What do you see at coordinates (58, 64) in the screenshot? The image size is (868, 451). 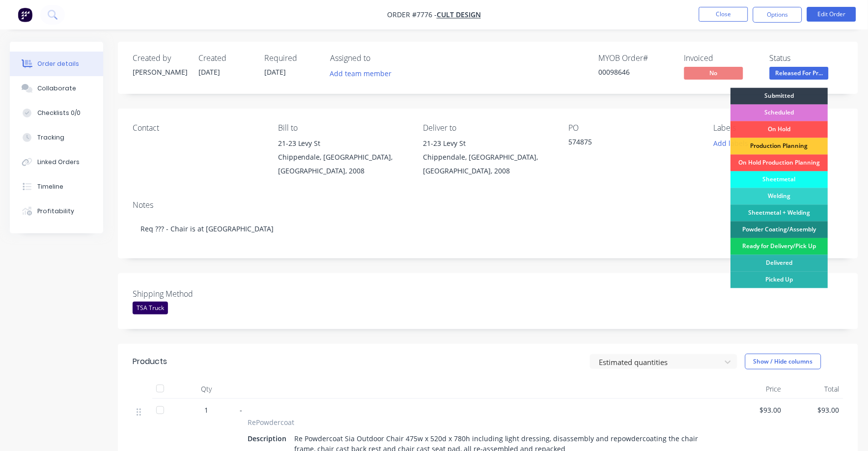 I see `div: Order details` at bounding box center [58, 64].